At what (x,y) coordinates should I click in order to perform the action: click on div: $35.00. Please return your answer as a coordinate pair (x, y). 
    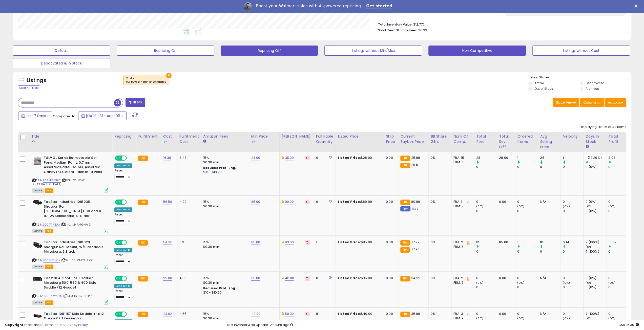
    Looking at the image, I should click on (359, 278).